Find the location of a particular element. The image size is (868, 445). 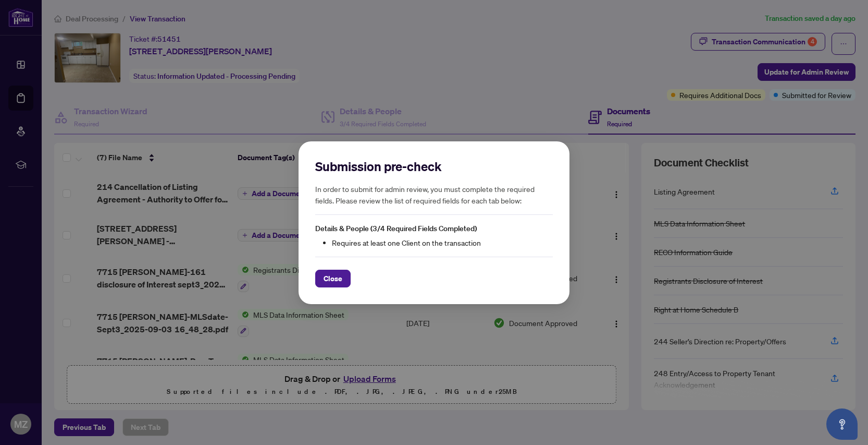

h5: In order to submit for admin review, you must complete the required fields. Please review the lis... is located at coordinates (434, 194).